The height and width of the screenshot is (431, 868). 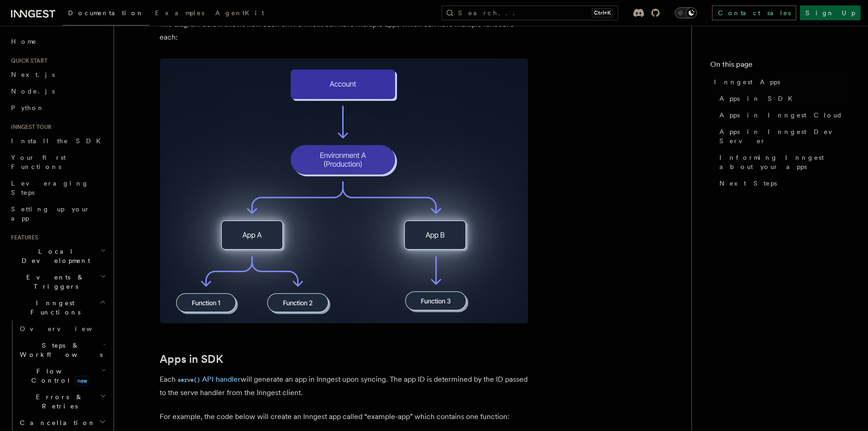 I want to click on a: Overview, so click(x=62, y=328).